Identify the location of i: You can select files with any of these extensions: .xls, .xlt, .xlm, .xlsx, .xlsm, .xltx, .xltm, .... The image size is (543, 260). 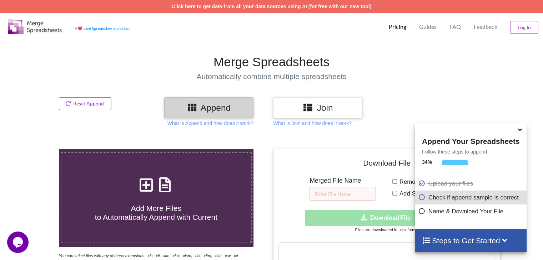
(148, 256).